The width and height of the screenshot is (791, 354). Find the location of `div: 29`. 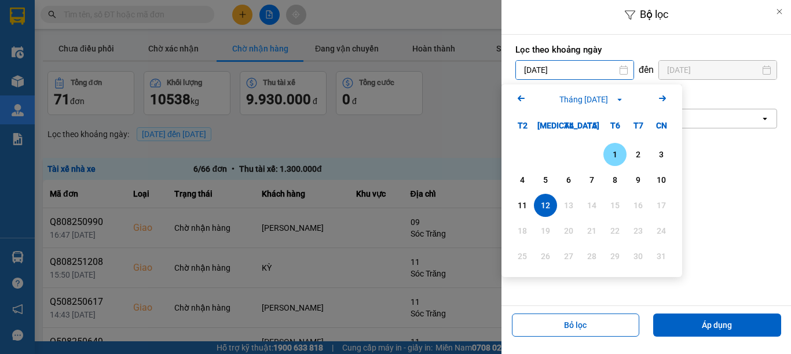

div: 29 is located at coordinates (615, 256).